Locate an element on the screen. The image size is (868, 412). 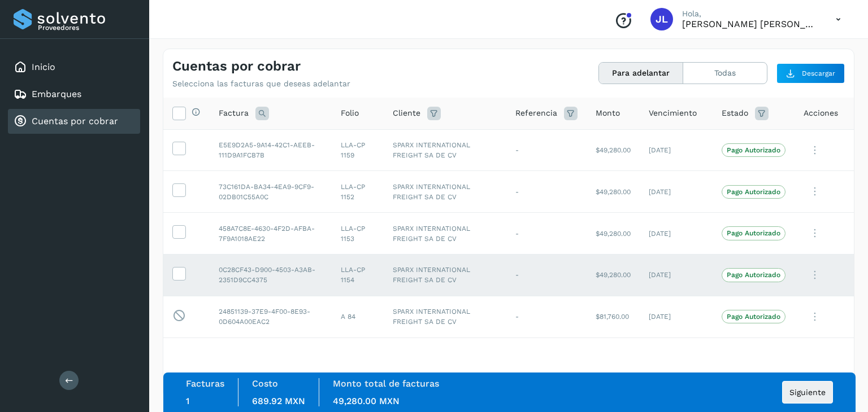
button: Para adelantar is located at coordinates (641, 73).